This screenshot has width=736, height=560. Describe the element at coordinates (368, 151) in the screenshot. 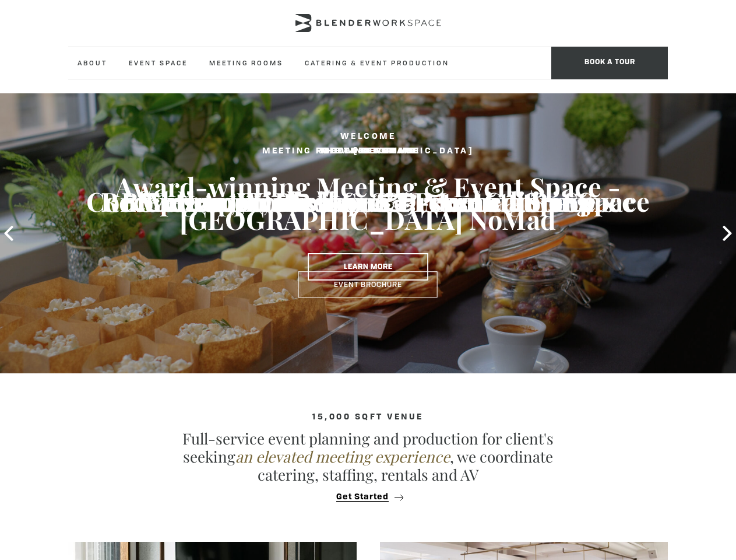

I see `h2: Food & Beverage` at that location.